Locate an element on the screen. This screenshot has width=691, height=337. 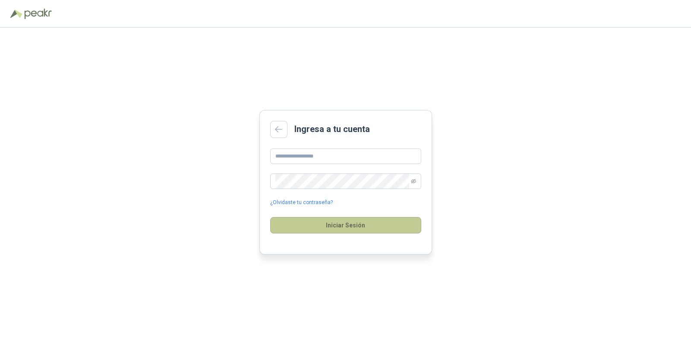
button: Iniciar Sesión is located at coordinates (345, 225).